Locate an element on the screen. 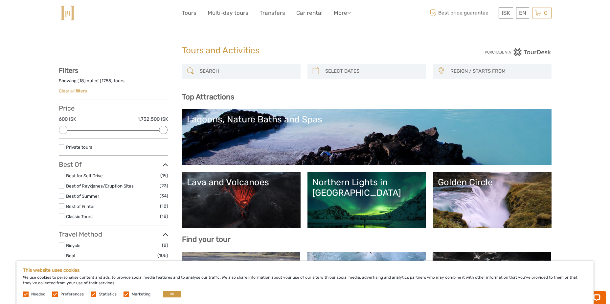  a: More is located at coordinates (342, 13).